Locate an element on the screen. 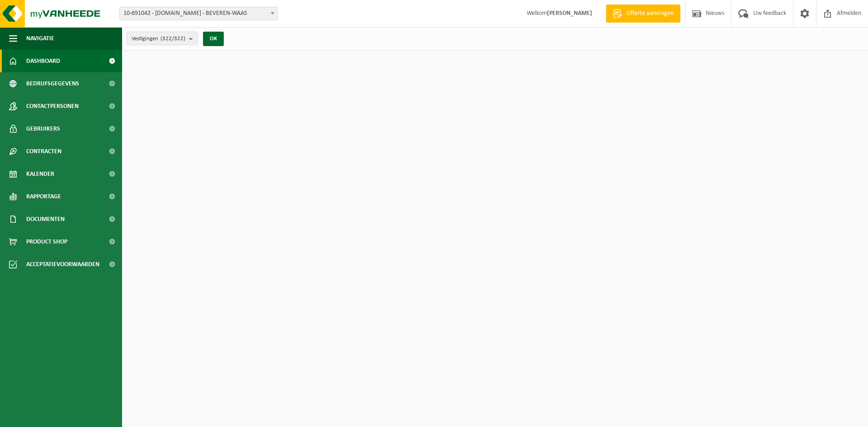 The width and height of the screenshot is (868, 427). span: Gebruikers is located at coordinates (43, 129).